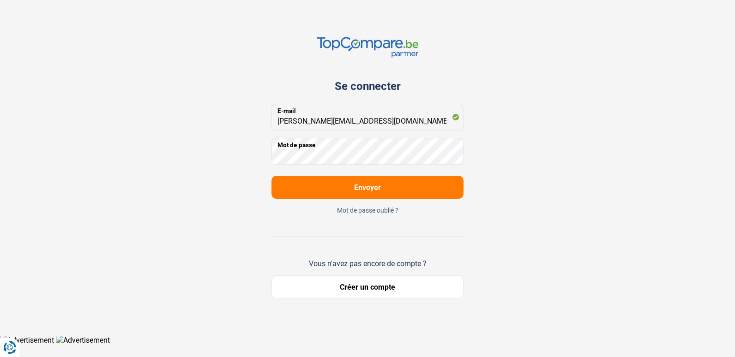 This screenshot has width=735, height=357. Describe the element at coordinates (83, 340) in the screenshot. I see `img: Advertisement` at that location.